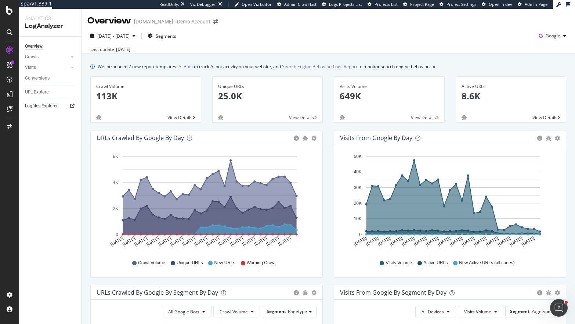 The height and width of the screenshot is (324, 575). Describe the element at coordinates (224, 263) in the screenshot. I see `span: New URLs` at that location.